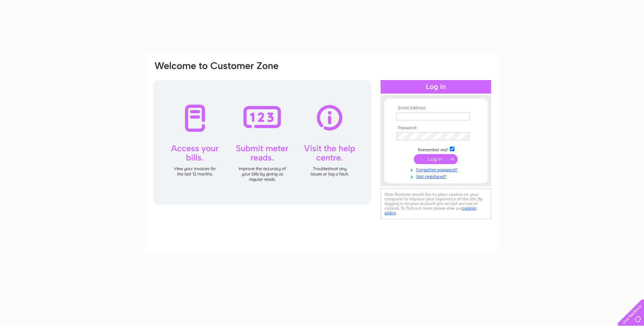 Image resolution: width=644 pixels, height=326 pixels. Describe the element at coordinates (436, 108) in the screenshot. I see `th: Email Address:` at that location.